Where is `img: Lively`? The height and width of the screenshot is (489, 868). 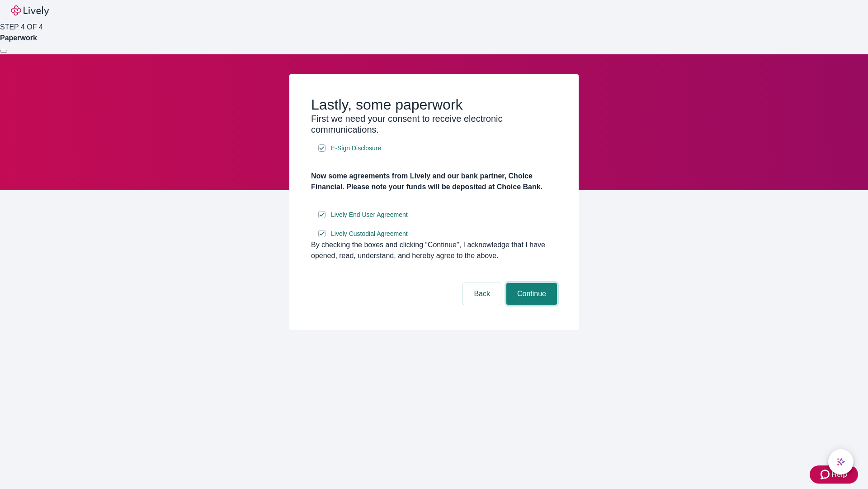 img: Lively is located at coordinates (30, 11).